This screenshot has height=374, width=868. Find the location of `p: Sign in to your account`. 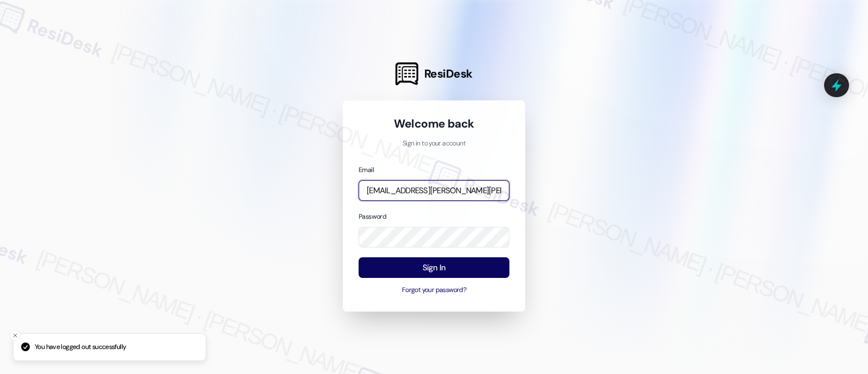

p: Sign in to your account is located at coordinates (434, 144).